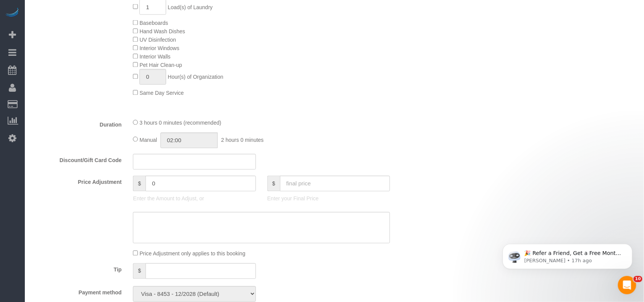 This screenshot has width=644, height=302. Describe the element at coordinates (23, 29) in the screenshot. I see `img: Profile image for Ellie` at that location.